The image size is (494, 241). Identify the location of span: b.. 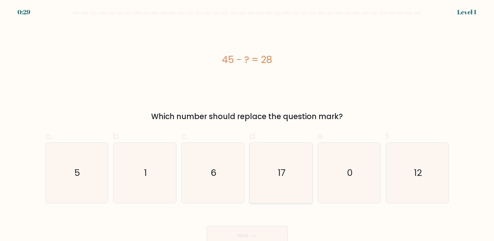
(117, 136).